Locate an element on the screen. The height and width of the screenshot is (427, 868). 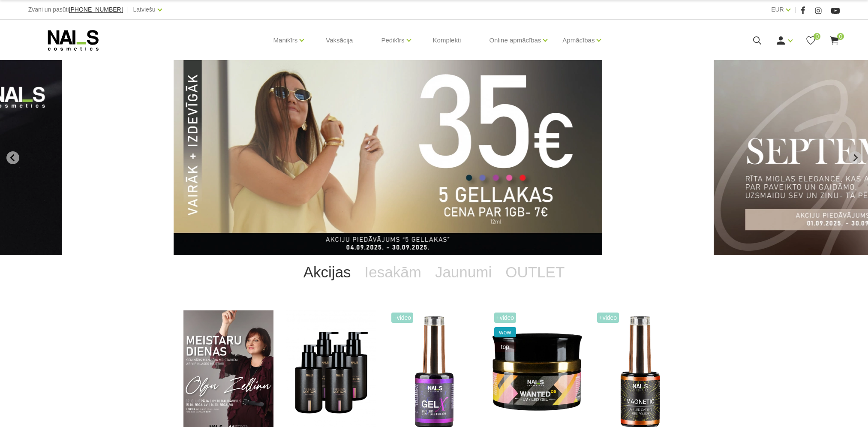
span: top is located at coordinates (505, 347).